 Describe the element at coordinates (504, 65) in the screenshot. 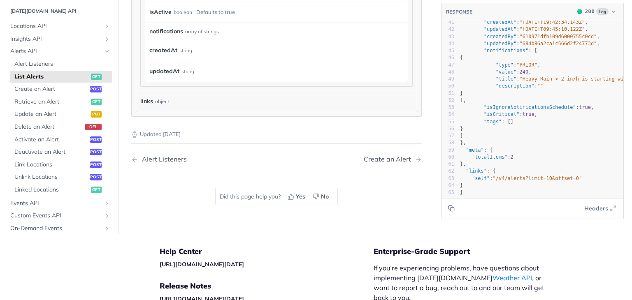

I see `span: "type"` at that location.